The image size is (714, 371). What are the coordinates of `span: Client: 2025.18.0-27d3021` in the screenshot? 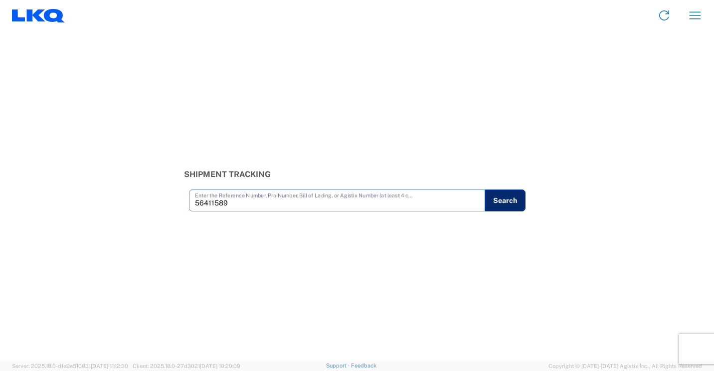 It's located at (186, 366).